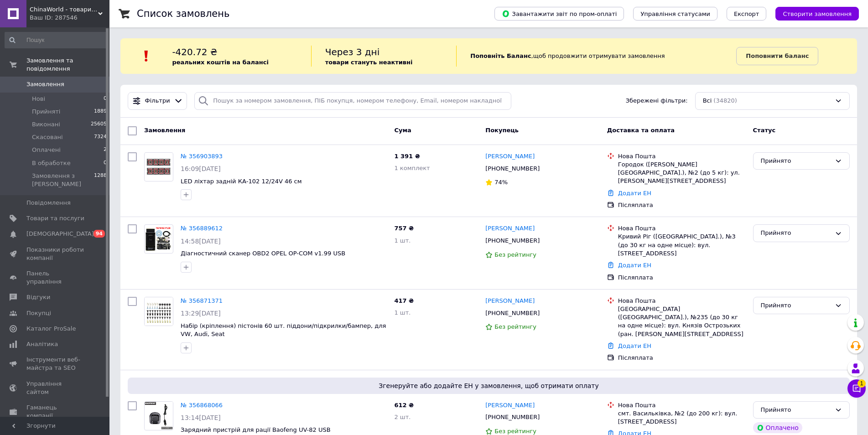  Describe the element at coordinates (68, 64) in the screenshot. I see `span: Замовлення та повідомлення` at that location.